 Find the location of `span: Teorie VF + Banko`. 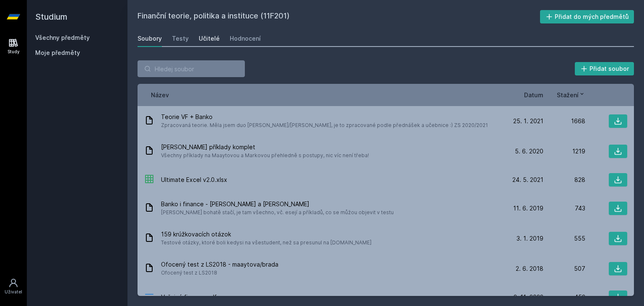

span: Teorie VF + Banko is located at coordinates (325, 117).